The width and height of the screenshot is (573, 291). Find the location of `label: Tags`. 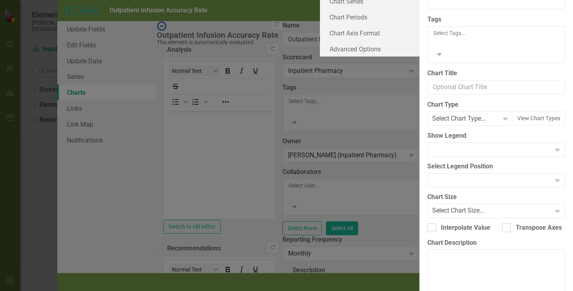

label: Tags is located at coordinates (496, 20).